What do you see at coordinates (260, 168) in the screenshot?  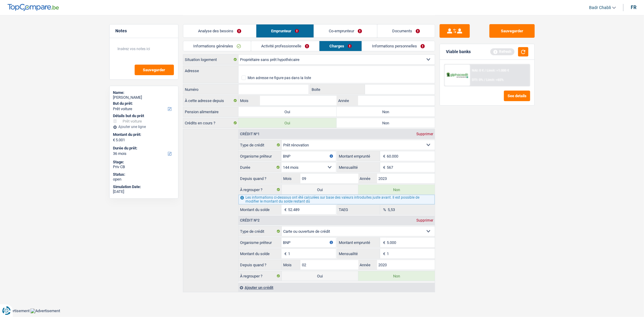 I see `label: Durée` at bounding box center [260, 168].